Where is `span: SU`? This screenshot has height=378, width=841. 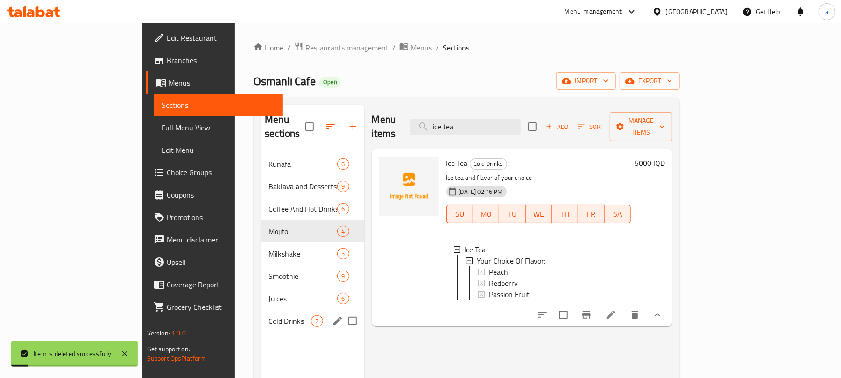 span: SU is located at coordinates (460, 214).